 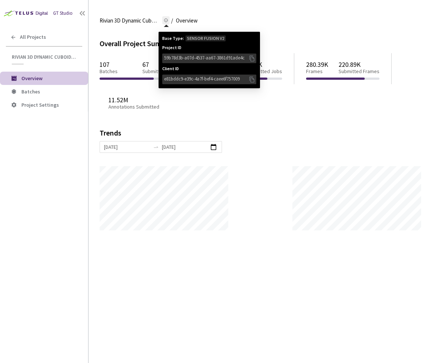 What do you see at coordinates (185, 147) in the screenshot?
I see `input: End date` at bounding box center [185, 147].